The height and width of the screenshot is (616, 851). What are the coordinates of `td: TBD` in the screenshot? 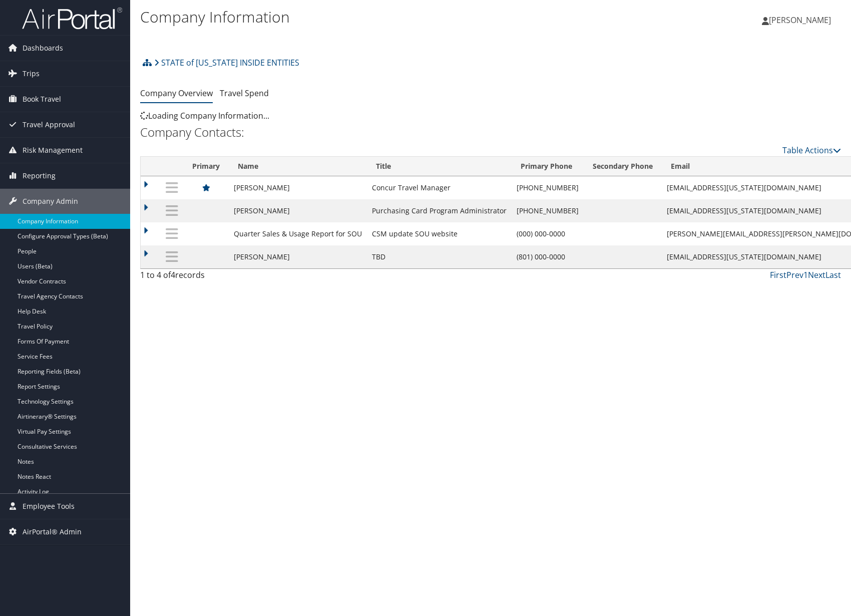 It's located at (439, 257).